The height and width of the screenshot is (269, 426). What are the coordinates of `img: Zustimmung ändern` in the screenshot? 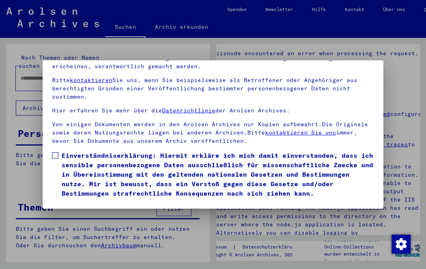 It's located at (401, 244).